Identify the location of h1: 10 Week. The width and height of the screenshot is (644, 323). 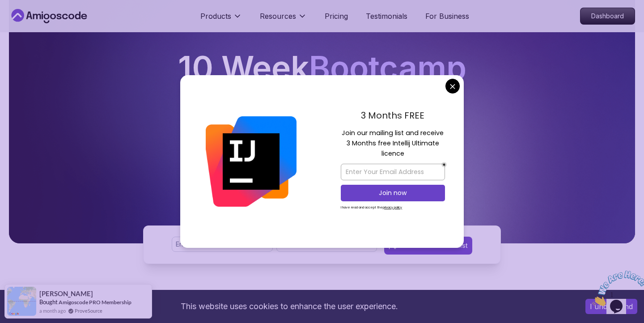
(322, 68).